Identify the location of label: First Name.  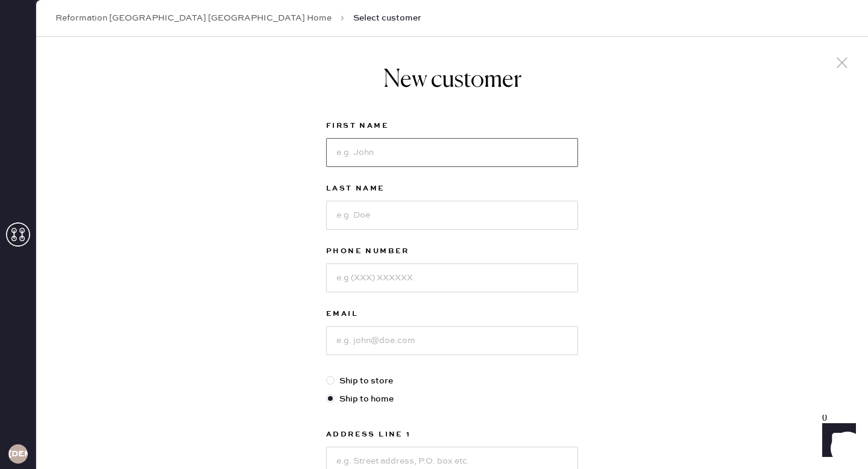
(452, 126).